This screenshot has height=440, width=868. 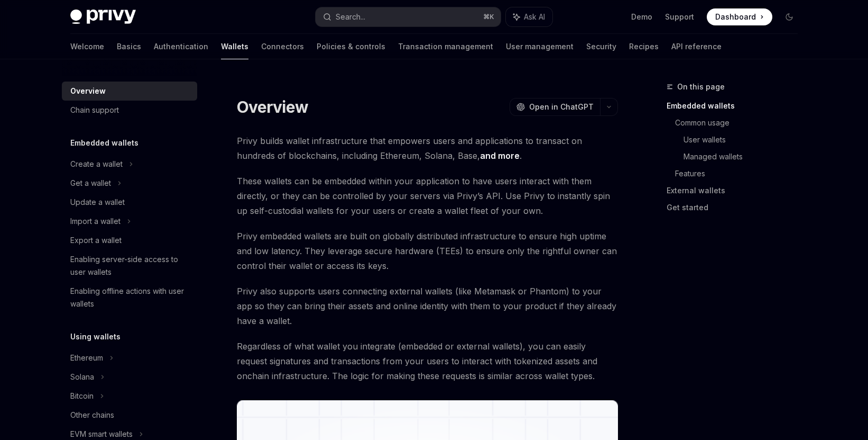 What do you see at coordinates (701, 87) in the screenshot?
I see `span: On this page` at bounding box center [701, 87].